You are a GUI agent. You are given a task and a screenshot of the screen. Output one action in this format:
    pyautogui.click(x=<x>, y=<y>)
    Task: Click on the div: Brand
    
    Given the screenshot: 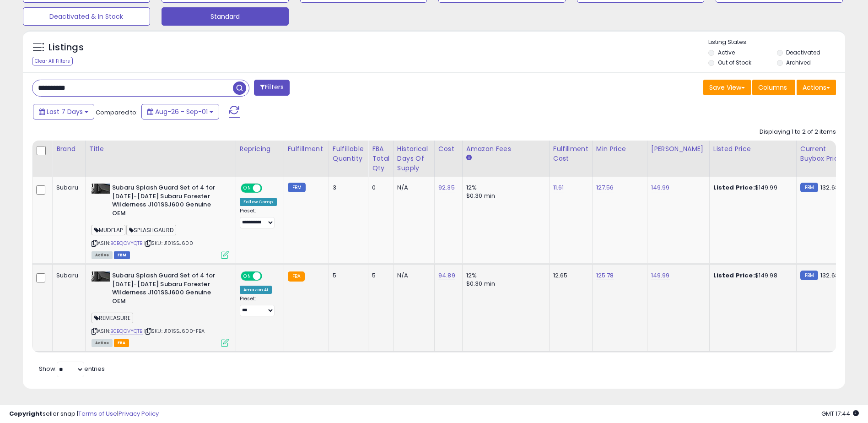 What is the action you would take?
    pyautogui.click(x=69, y=149)
    